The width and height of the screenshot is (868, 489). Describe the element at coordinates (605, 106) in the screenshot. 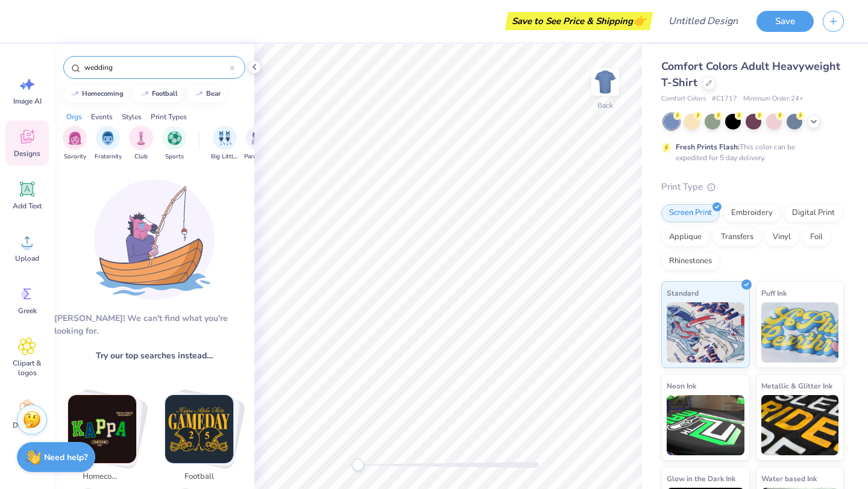

I see `div: Back` at that location.